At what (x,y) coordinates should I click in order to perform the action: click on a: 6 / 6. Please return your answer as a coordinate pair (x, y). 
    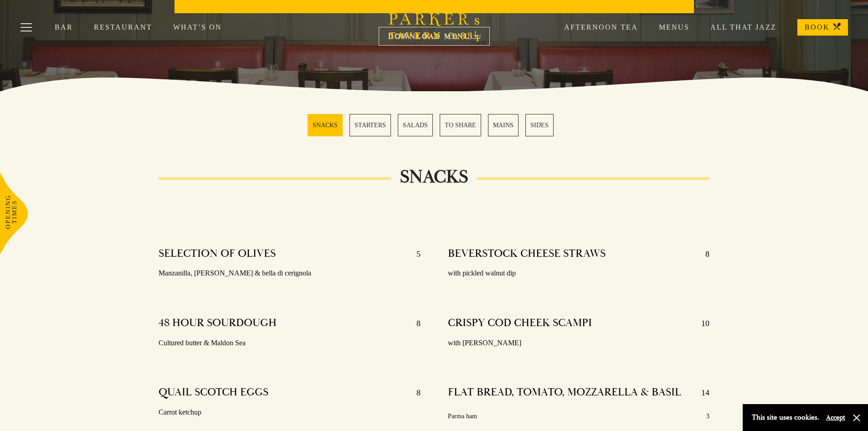
    Looking at the image, I should click on (540, 125).